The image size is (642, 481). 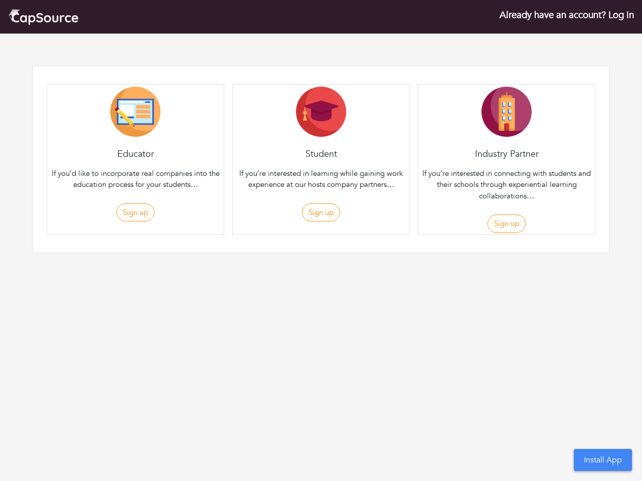 I want to click on a: Already have an account? Log in, so click(x=567, y=15).